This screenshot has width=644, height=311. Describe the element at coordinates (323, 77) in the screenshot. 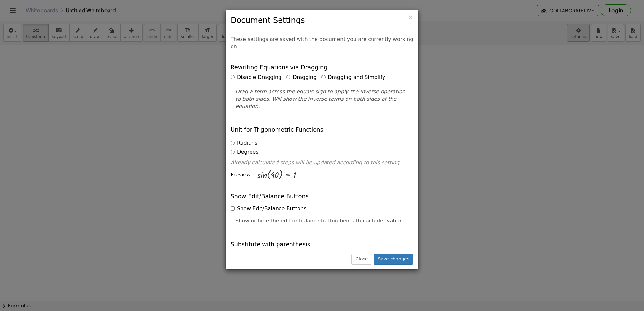

I see `input: Dragging and Simplify` at that location.